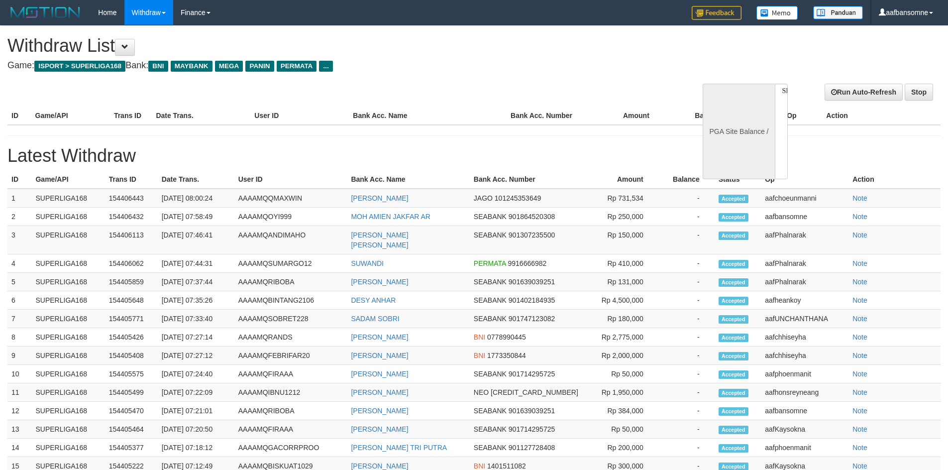 The height and width of the screenshot is (470, 948). I want to click on td: Rp 50,000, so click(623, 374).